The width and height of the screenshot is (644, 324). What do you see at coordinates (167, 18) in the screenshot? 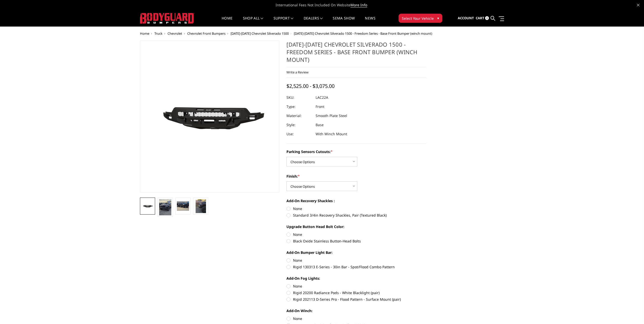
I see `img: BODYGUARD BUMPERS` at bounding box center [167, 18].